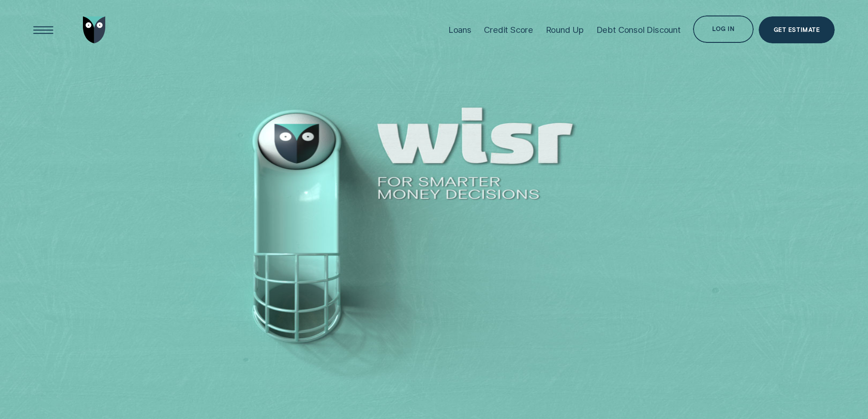  Describe the element at coordinates (565, 29) in the screenshot. I see `div: Round Up` at that location.